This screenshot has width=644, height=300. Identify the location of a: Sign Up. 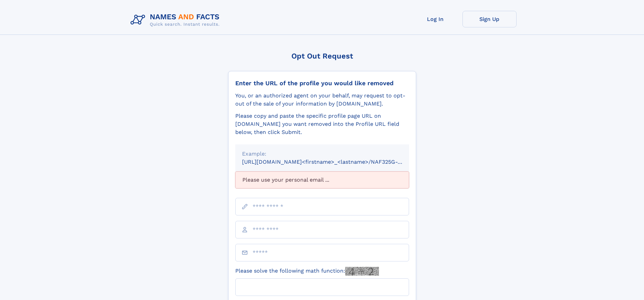
(489, 19).